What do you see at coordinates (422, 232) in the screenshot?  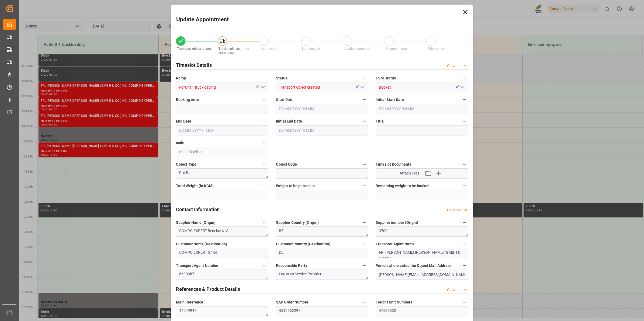 I see `textarea: 3700` at bounding box center [422, 232].